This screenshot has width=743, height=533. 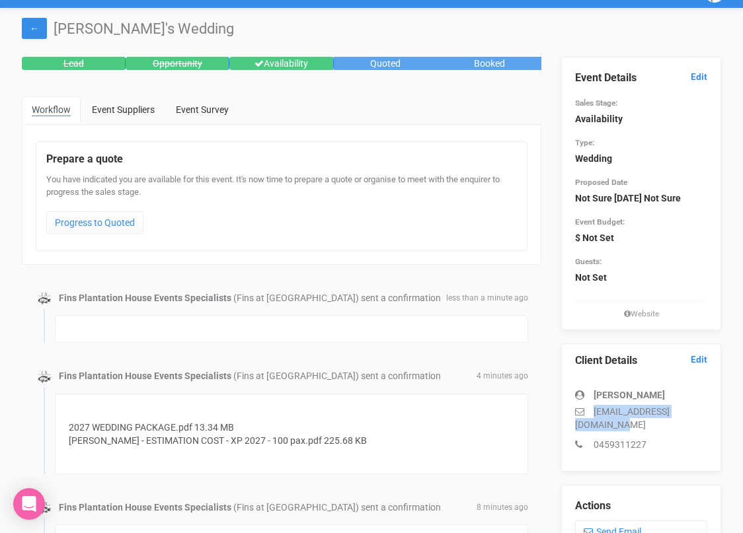 I want to click on span: 2027 WEDDING PACKAGE.pdf, so click(x=130, y=428).